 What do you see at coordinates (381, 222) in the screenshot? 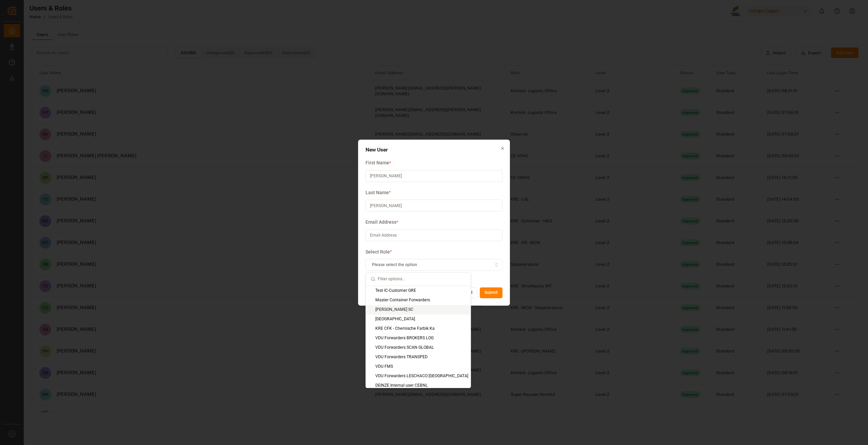
I see `span: Email Address` at bounding box center [381, 222].